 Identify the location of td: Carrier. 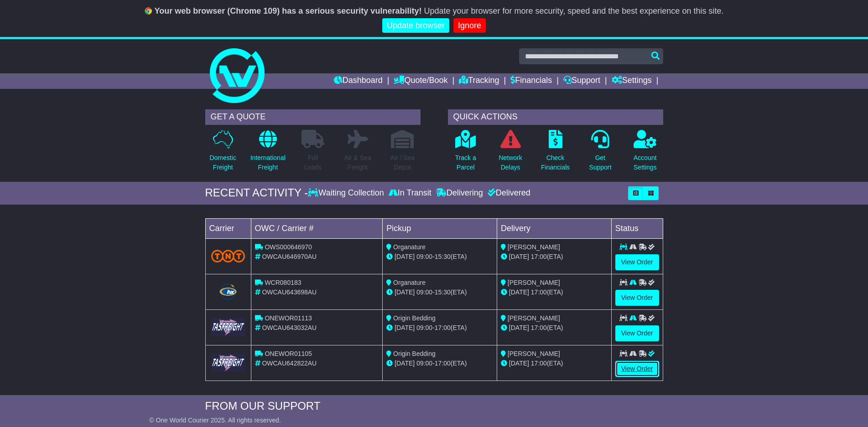
(228, 228).